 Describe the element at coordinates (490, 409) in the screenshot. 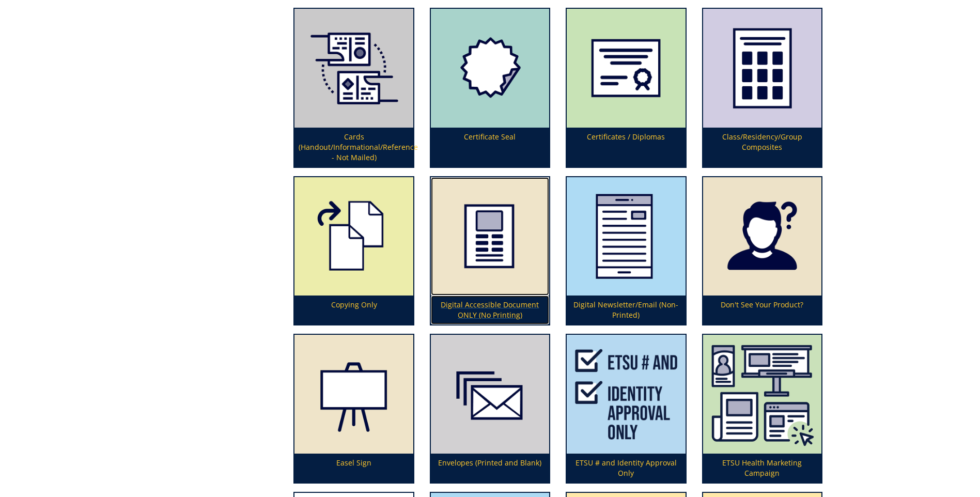

I see `a: Envelopes (Printed and Blank)` at that location.